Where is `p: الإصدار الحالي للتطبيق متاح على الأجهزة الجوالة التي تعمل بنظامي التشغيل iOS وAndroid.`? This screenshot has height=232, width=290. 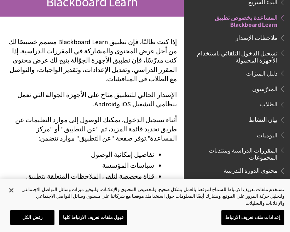 p: الإصدار الحالي للتطبيق متاح على الأجهزة الجوالة التي تعمل بنظامي التشغيل iOS وAndroid. is located at coordinates (92, 100).